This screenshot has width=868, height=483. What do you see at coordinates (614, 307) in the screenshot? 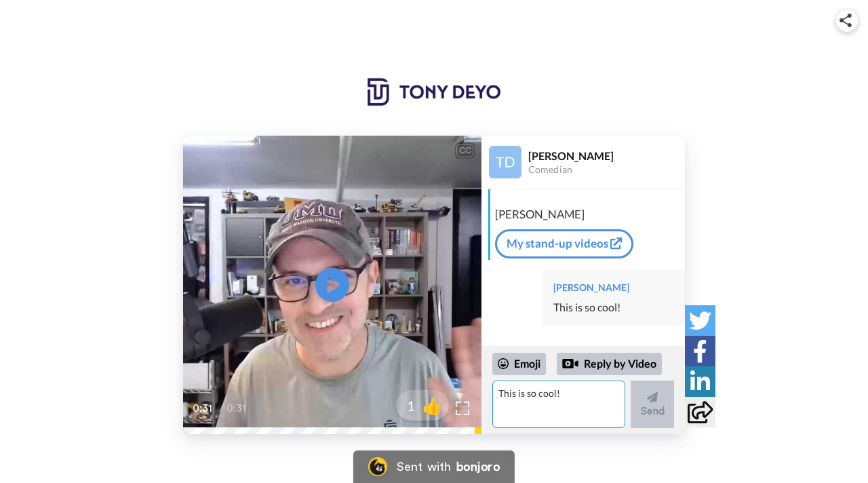
I see `div: This is so cool!` at bounding box center [614, 307].